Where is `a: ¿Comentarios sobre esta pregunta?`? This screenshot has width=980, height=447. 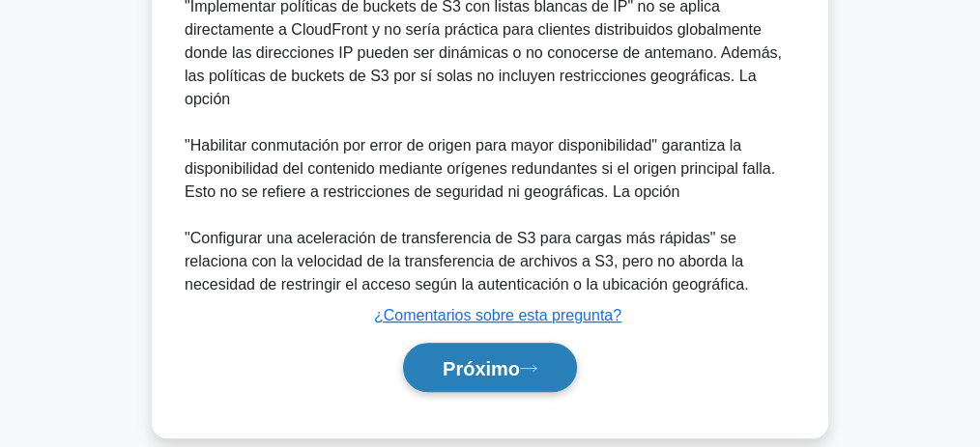 a: ¿Comentarios sobre esta pregunta? is located at coordinates (497, 314).